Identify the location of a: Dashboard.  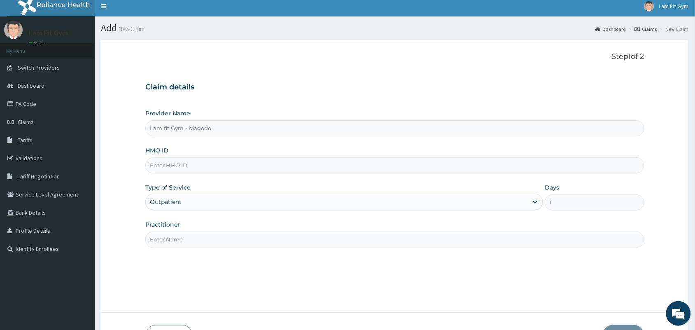
(611, 29).